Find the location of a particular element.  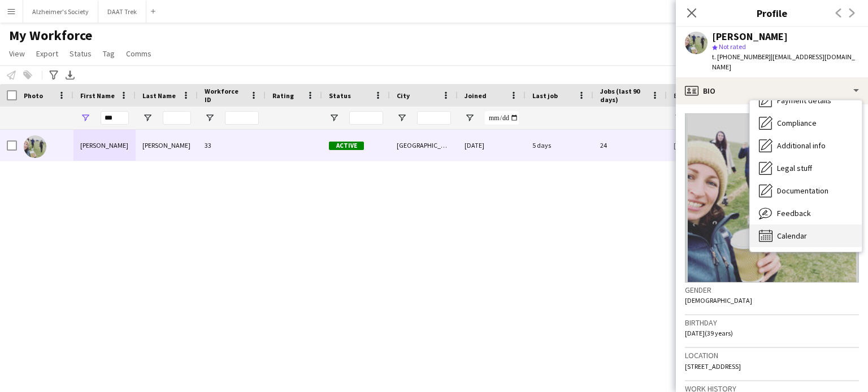

span: Email is located at coordinates (683, 95).